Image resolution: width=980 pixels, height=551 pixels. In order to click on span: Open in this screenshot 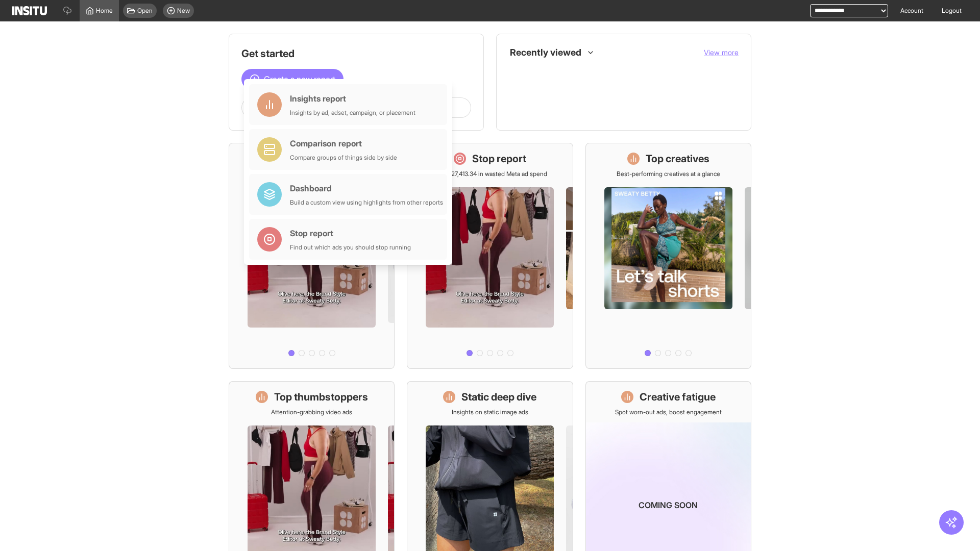, I will do `click(145, 11)`.